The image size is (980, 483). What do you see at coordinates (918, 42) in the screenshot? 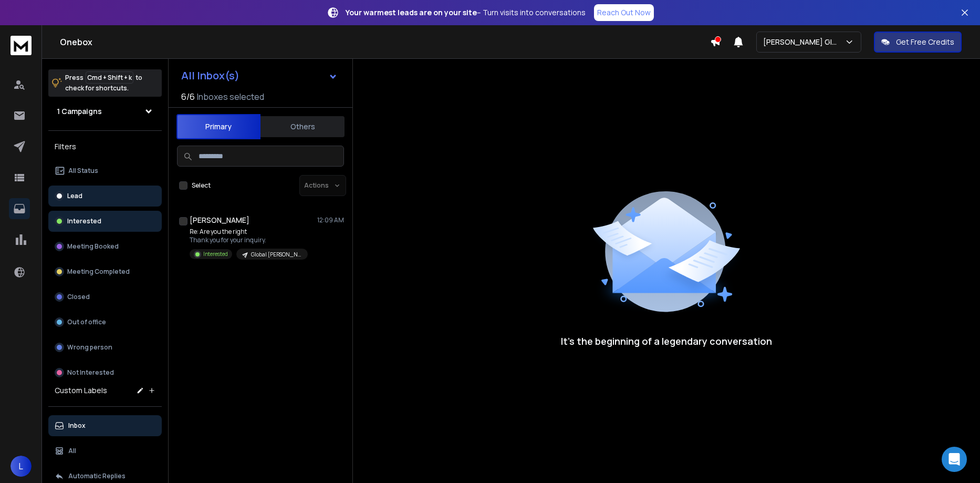
I see `button: Get Free Credits` at bounding box center [918, 42].